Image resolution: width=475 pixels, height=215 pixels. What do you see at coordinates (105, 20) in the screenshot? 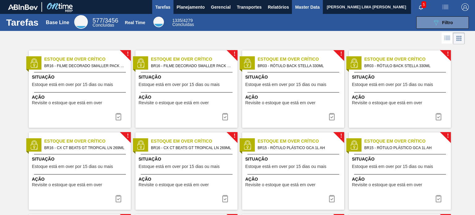
I see `span: / 3456` at bounding box center [105, 20].